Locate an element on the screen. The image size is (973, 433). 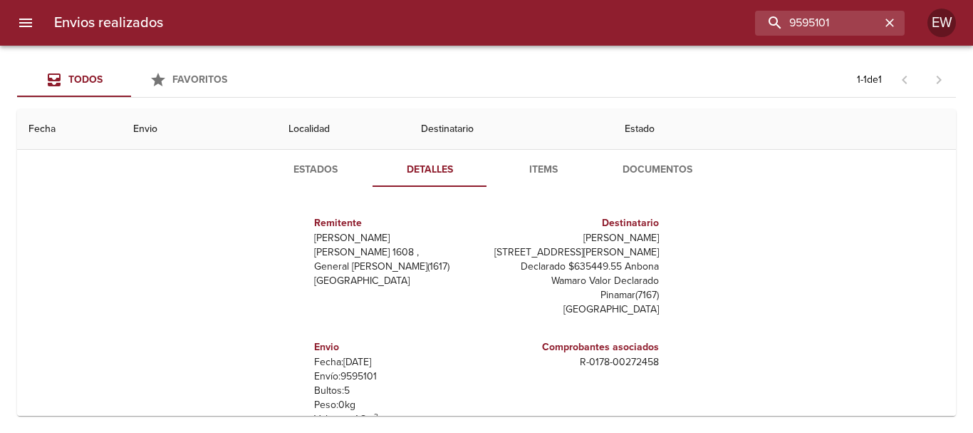
p: Volumen: 1.8 m is located at coordinates (398, 419).